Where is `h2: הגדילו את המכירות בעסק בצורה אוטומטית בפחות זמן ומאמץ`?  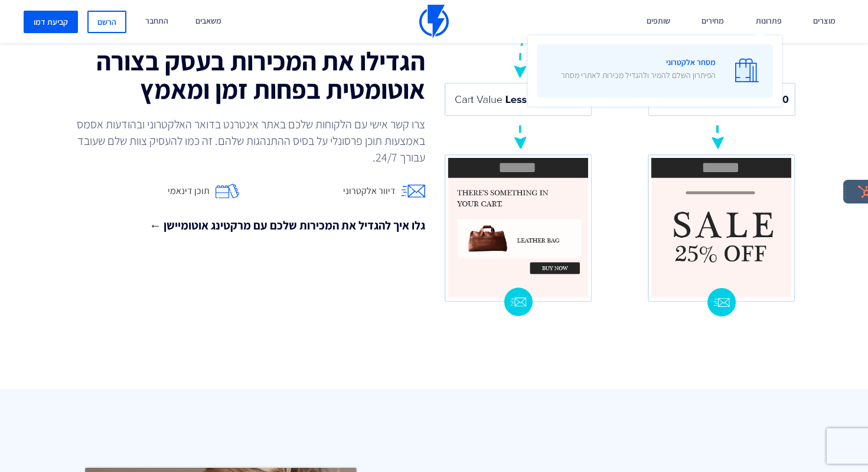 h2: הגדילו את המכירות בעסק בצורה אוטומטית בפחות זמן ומאמץ is located at coordinates (248, 75).